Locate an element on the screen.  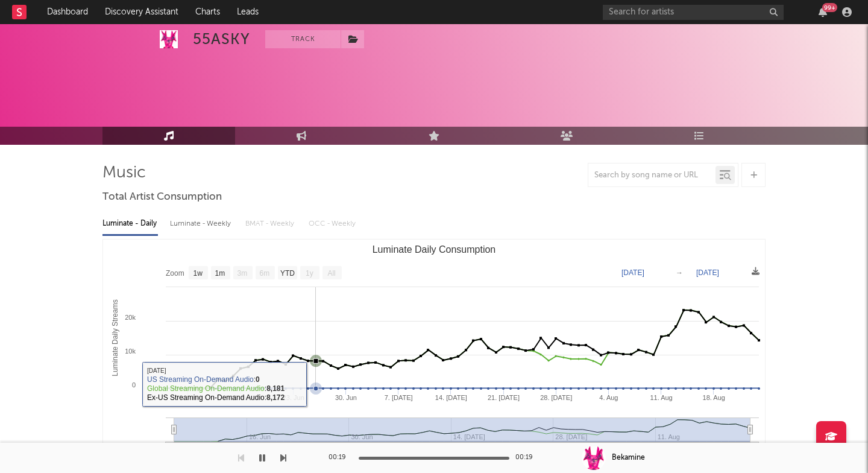
text: 1y is located at coordinates (309, 273).